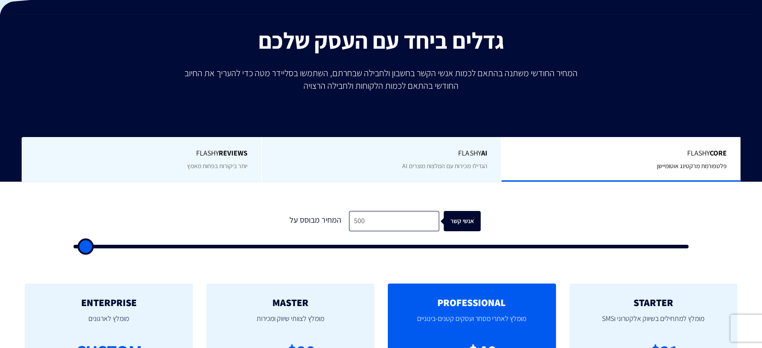 This screenshot has height=348, width=762. What do you see at coordinates (315, 221) in the screenshot?
I see `div: המחיר מבוסס על` at bounding box center [315, 221].